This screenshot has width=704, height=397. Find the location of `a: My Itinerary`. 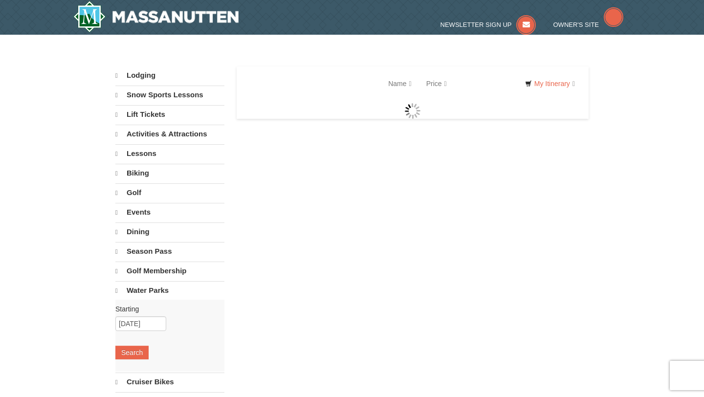

a: My Itinerary is located at coordinates (550, 84).